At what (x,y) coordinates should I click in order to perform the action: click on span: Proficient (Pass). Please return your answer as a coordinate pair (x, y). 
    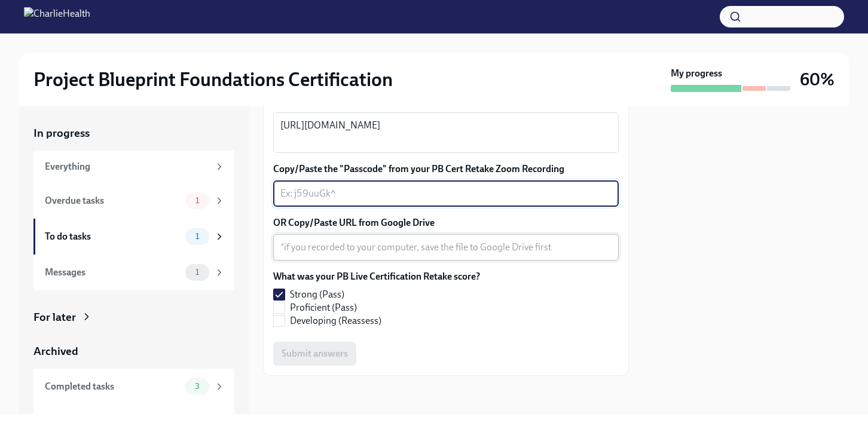
    Looking at the image, I should click on (323, 308).